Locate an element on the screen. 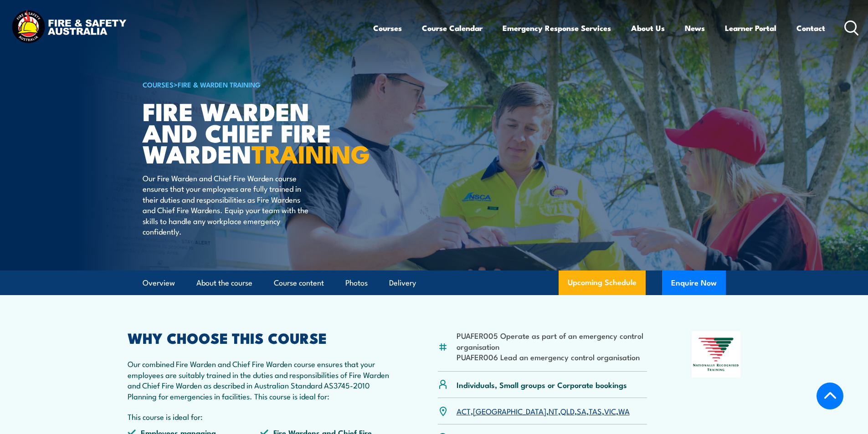 The width and height of the screenshot is (868, 434). a: TAS is located at coordinates (595, 411).